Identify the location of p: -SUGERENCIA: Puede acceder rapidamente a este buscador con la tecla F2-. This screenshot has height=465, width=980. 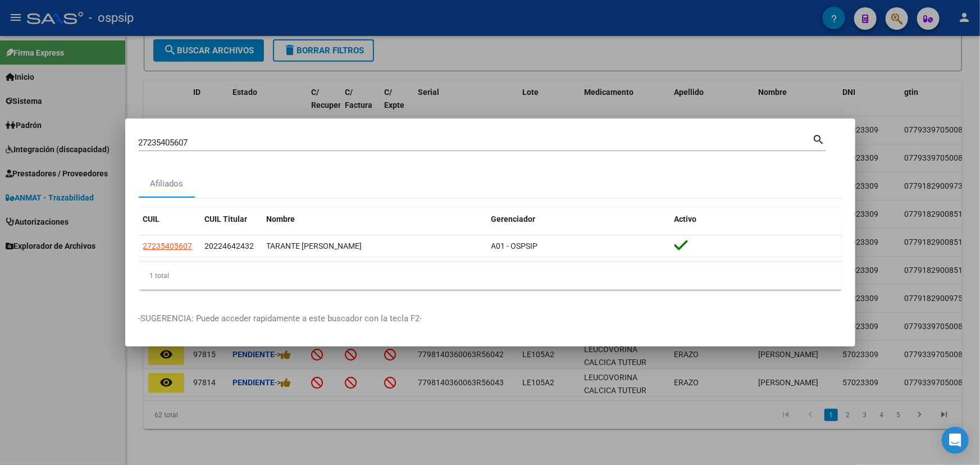
(490, 318).